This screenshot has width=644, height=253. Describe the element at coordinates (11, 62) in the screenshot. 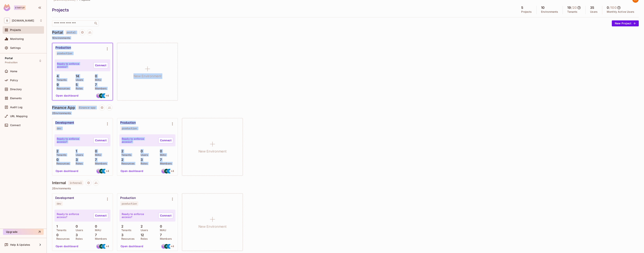

I see `span: Production` at that location.